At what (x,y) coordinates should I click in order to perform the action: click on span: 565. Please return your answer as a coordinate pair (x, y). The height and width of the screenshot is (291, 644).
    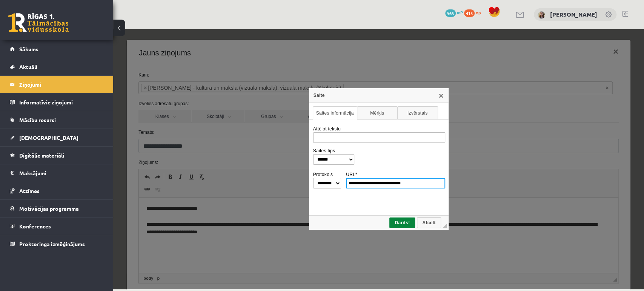
    Looking at the image, I should click on (451, 13).